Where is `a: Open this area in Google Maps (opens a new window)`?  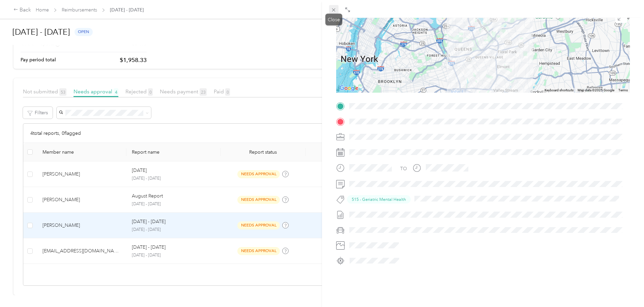 a: Open this area in Google Maps (opens a new window) is located at coordinates (349, 88).